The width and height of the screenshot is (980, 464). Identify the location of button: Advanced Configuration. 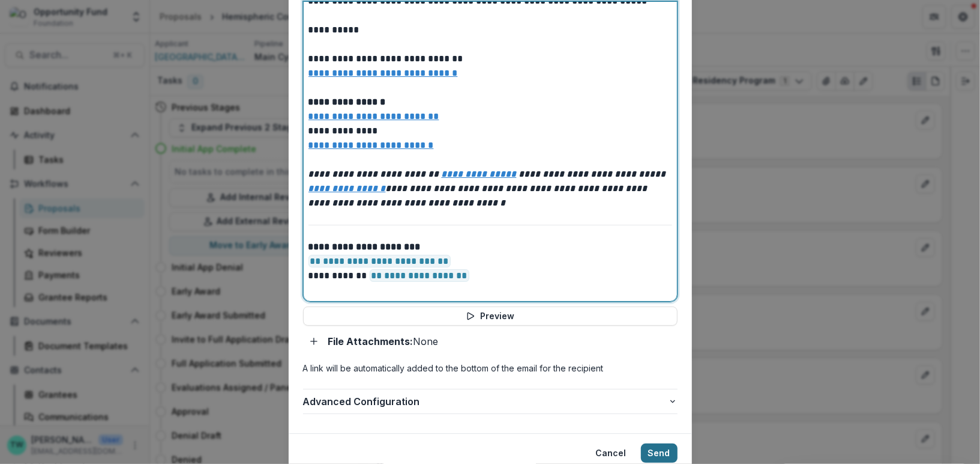
(490, 401).